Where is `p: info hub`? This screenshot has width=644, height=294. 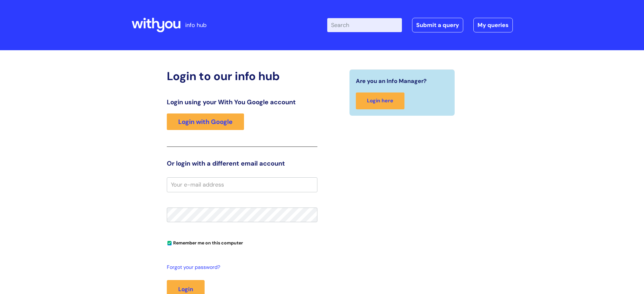
p: info hub is located at coordinates (196, 25).